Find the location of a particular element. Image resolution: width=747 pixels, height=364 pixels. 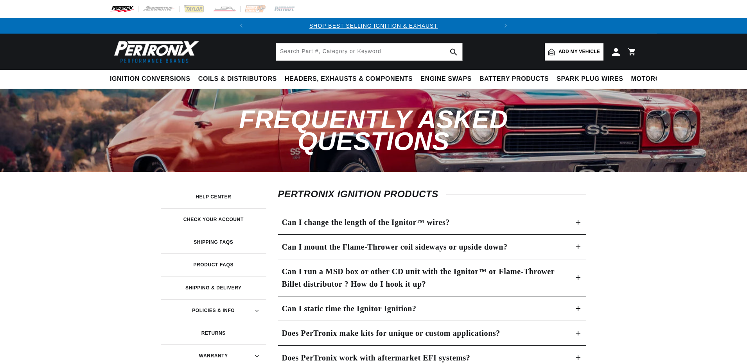

a: SHOP BEST SELLING IGNITION & EXHAUST is located at coordinates (373, 26).